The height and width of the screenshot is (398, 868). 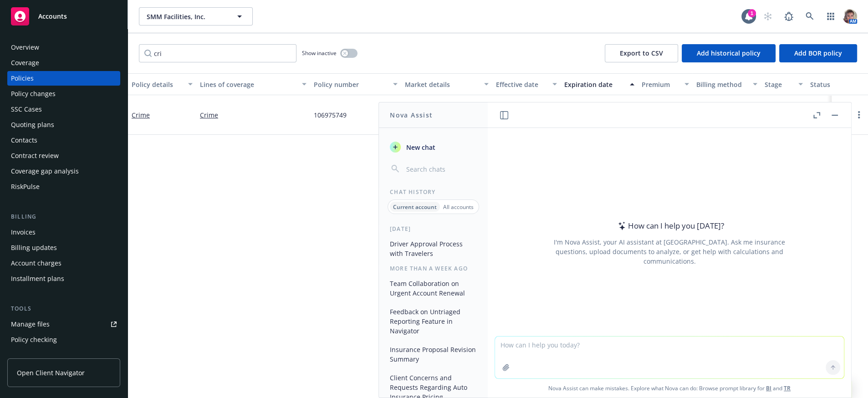 I want to click on button: Add historical policy, so click(x=729, y=53).